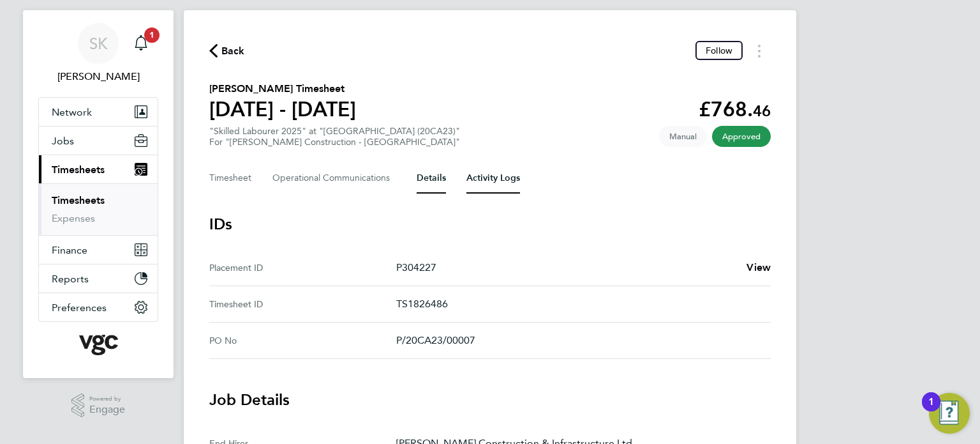 Image resolution: width=980 pixels, height=444 pixels. I want to click on span: 1, so click(152, 35).